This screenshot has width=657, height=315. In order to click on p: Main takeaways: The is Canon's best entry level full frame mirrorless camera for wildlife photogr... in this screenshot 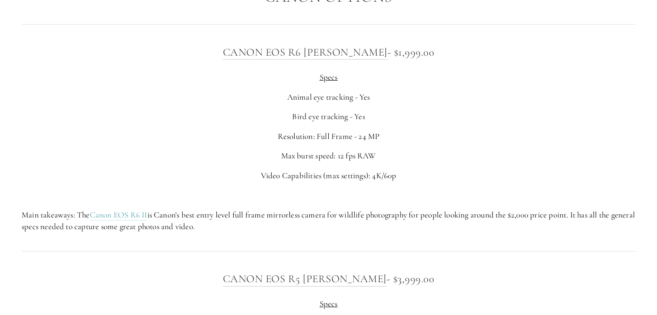, I will do `click(328, 221)`.